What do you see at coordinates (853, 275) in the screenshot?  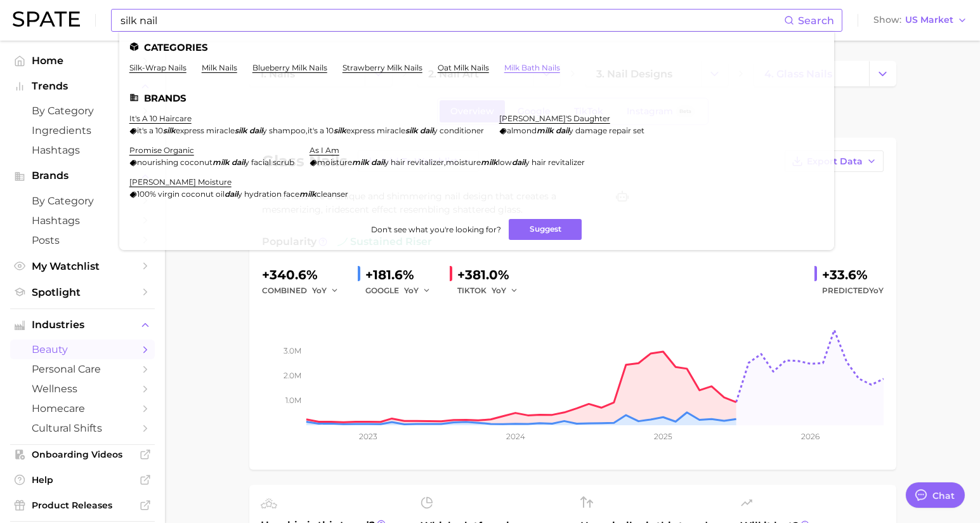 I see `div: +33.6%` at bounding box center [853, 275].